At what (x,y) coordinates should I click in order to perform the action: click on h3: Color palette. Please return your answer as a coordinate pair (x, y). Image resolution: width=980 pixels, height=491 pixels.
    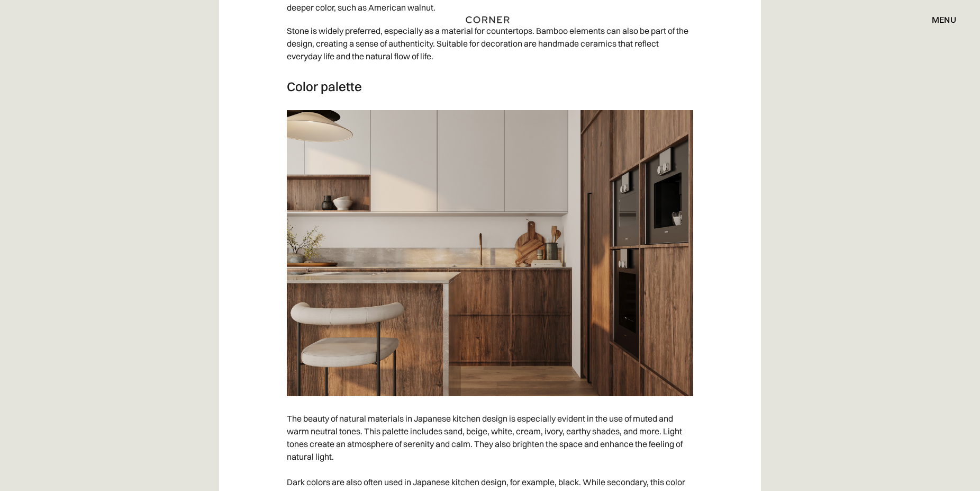
    Looking at the image, I should click on (490, 87).